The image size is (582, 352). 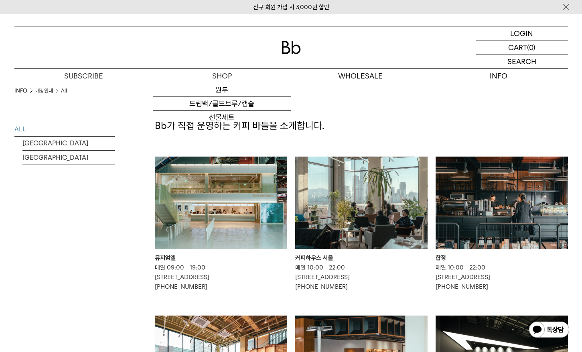 I want to click on img: 커피하우스 서울, so click(x=361, y=203).